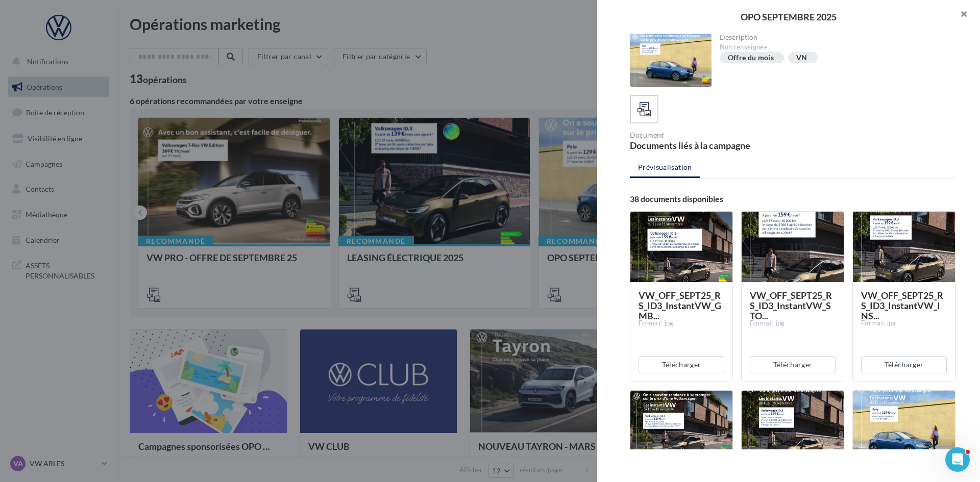  What do you see at coordinates (834, 38) in the screenshot?
I see `div: Description` at bounding box center [834, 38].